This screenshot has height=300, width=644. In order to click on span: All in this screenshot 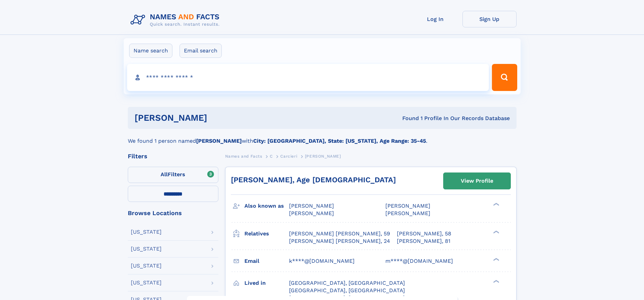, I will do `click(164, 174)`.